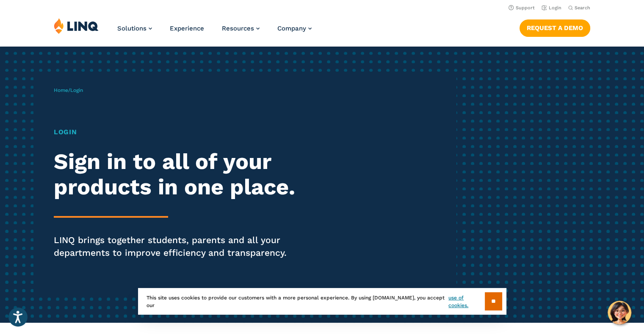  I want to click on nav: Button Navigation, so click(555, 27).